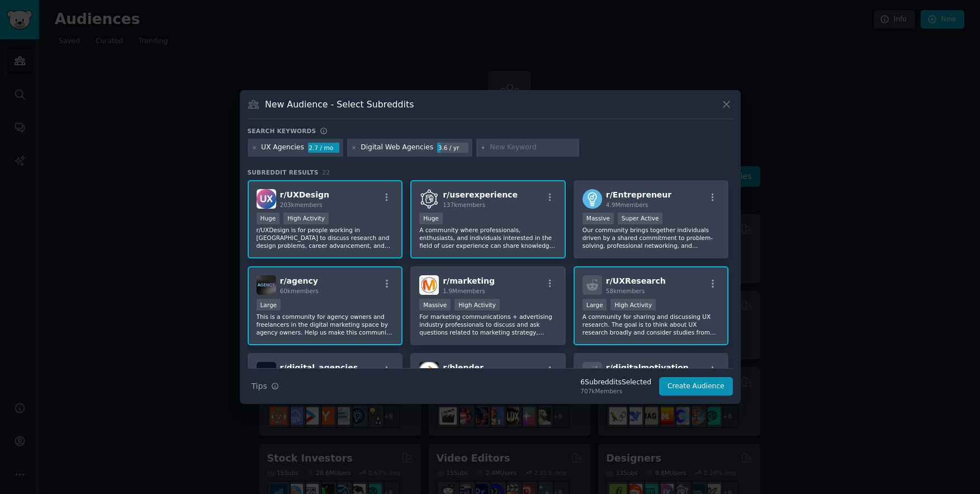 The width and height of the screenshot is (980, 494). Describe the element at coordinates (488, 238) in the screenshot. I see `p: A community where professionals, enthusiasts, and individuals interested in the field of user exp...` at that location.